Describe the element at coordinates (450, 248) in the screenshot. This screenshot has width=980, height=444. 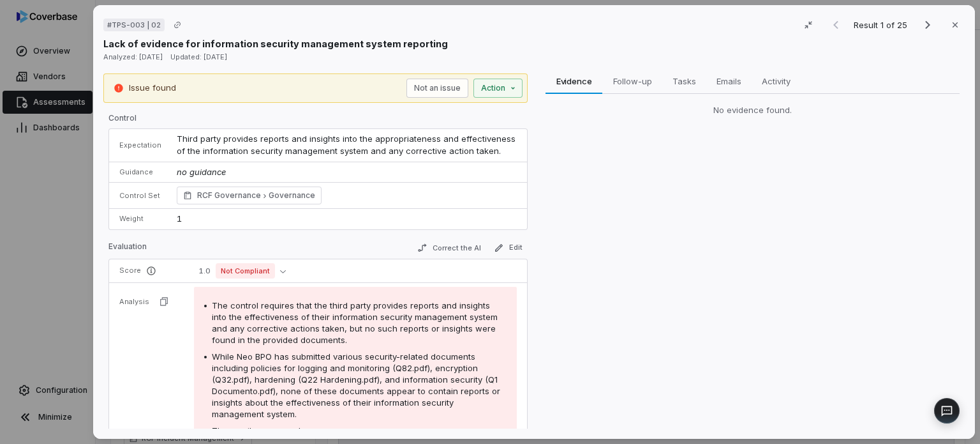
I see `button: Correct the AI` at that location.